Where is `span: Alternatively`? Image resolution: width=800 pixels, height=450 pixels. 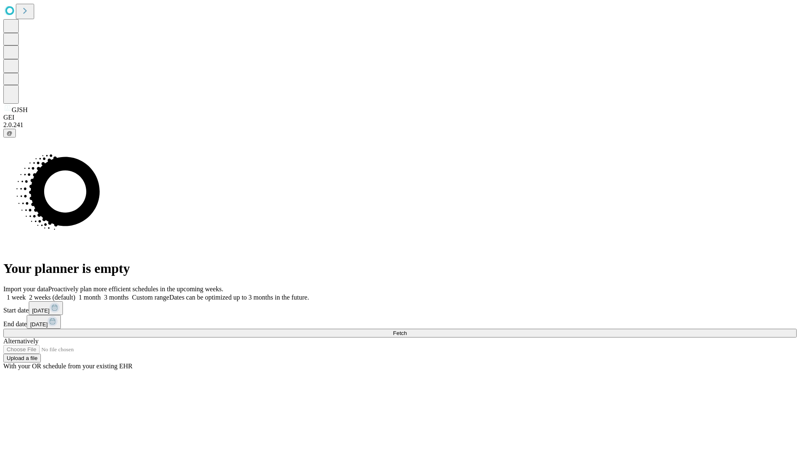
span: Alternatively is located at coordinates (21, 341).